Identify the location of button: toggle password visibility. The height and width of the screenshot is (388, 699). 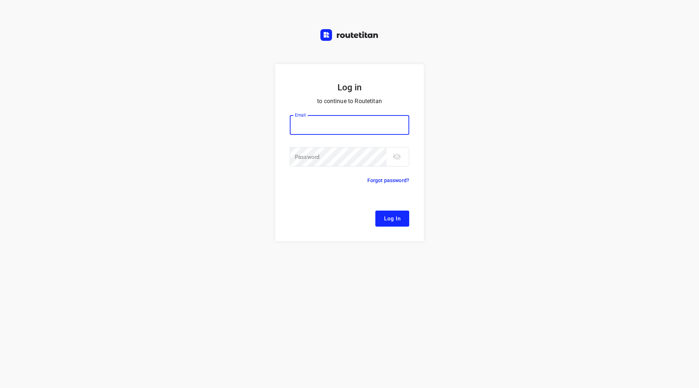
(397, 157).